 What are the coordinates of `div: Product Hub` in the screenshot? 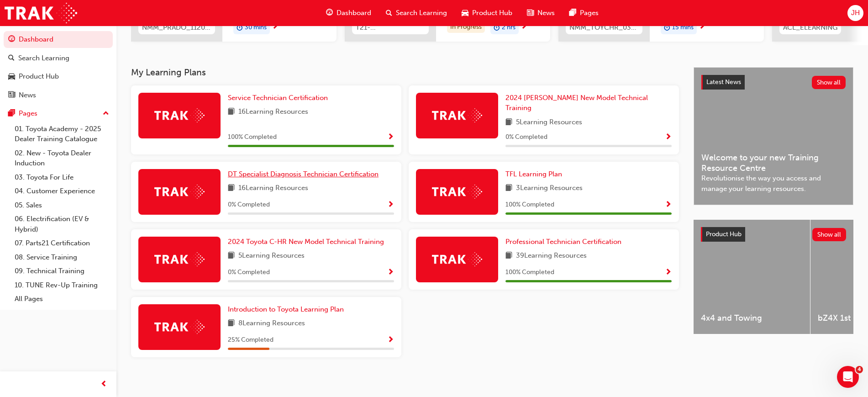 It's located at (39, 76).